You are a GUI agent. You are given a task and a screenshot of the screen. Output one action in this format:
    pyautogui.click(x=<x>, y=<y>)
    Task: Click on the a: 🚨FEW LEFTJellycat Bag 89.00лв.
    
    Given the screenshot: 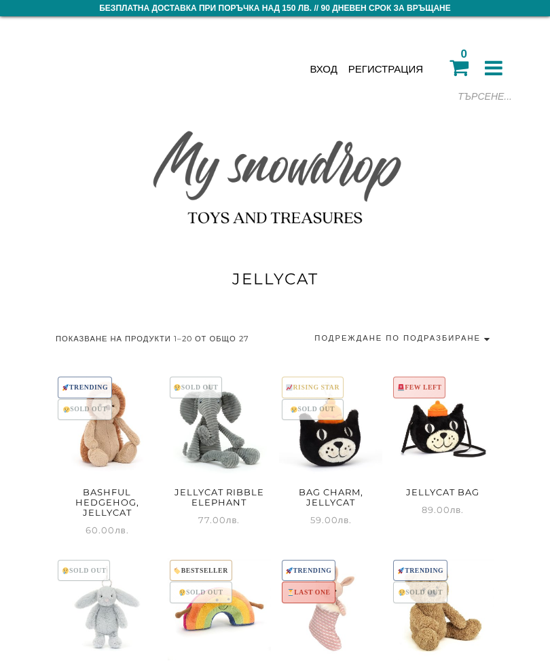 What is the action you would take?
    pyautogui.click(x=442, y=446)
    